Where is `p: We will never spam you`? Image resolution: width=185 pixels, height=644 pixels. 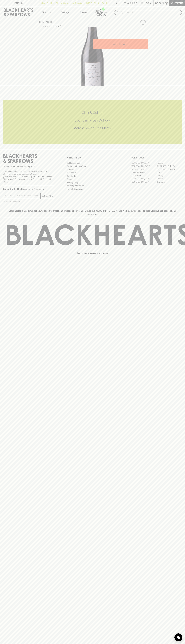
p: We will never spam you is located at coordinates (29, 202).